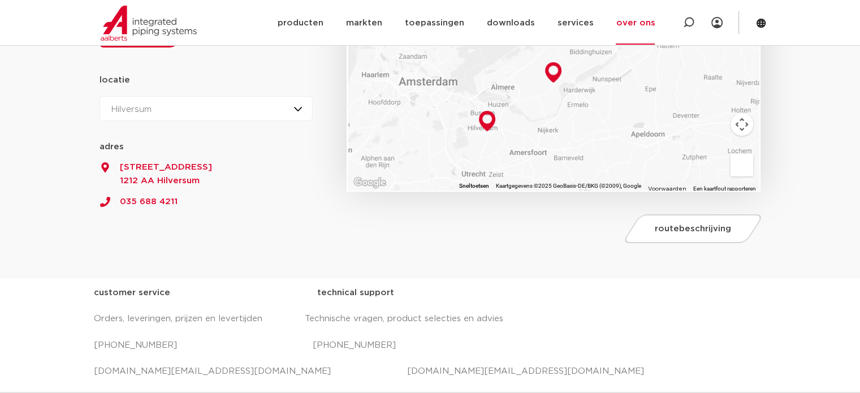  Describe the element at coordinates (510, 23) in the screenshot. I see `a: downloads` at that location.